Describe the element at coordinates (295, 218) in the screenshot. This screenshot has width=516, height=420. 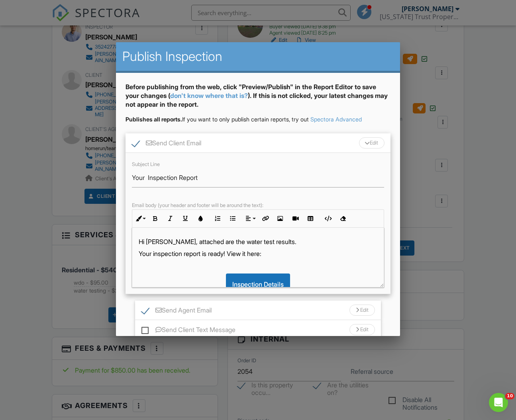
I see `button: Insert Video` at that location.